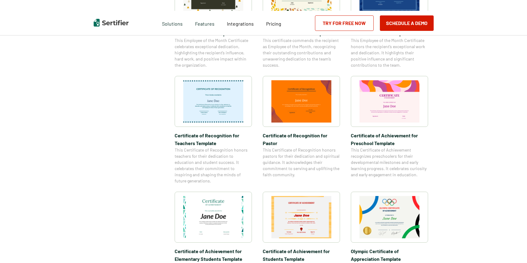  Describe the element at coordinates (389, 255) in the screenshot. I see `span: Olympic Certificate of Appreciation​ Template` at that location.